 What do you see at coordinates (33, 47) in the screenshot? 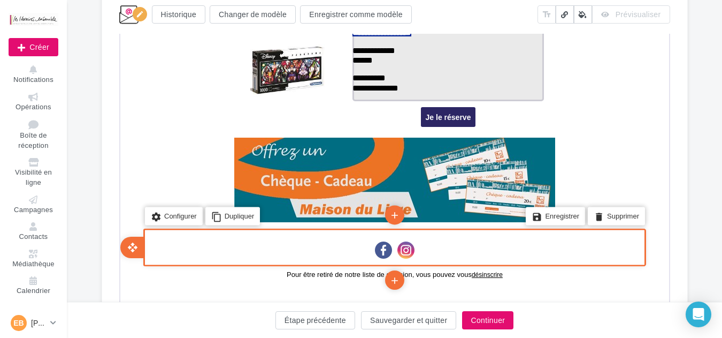
I see `button: Créer` at bounding box center [33, 47].